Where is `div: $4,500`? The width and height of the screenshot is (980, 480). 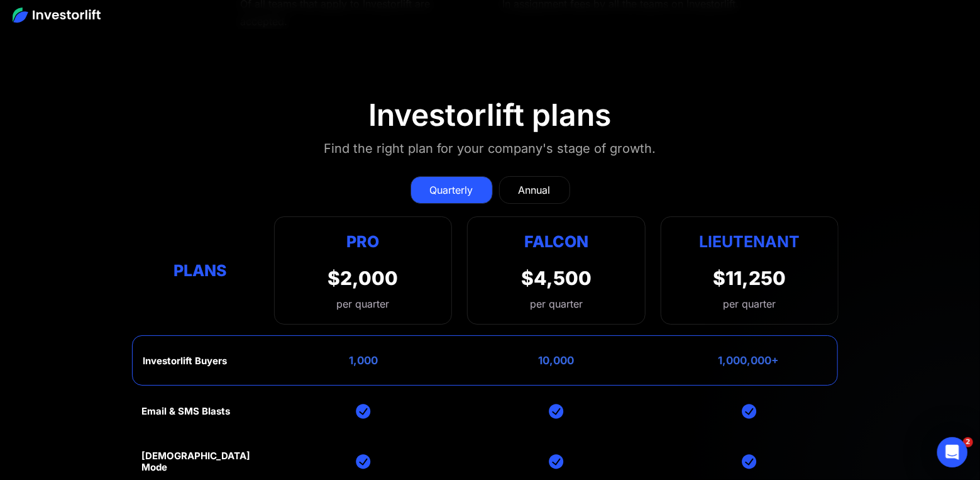
div: $4,500 is located at coordinates (556, 278).